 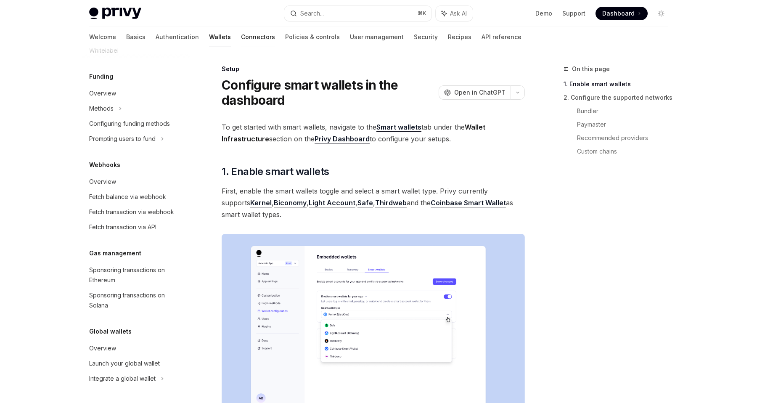 I want to click on a: Biconomy, so click(x=290, y=203).